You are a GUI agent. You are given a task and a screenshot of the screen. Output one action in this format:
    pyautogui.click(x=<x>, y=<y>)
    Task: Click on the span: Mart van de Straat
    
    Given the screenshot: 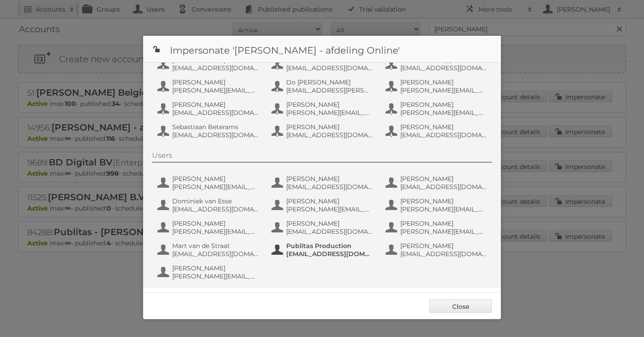 What is the action you would take?
    pyautogui.click(x=215, y=246)
    